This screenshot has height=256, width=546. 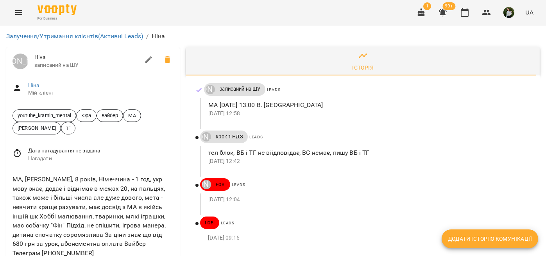 What do you see at coordinates (449, 6) in the screenshot?
I see `span: 99+` at bounding box center [449, 6].